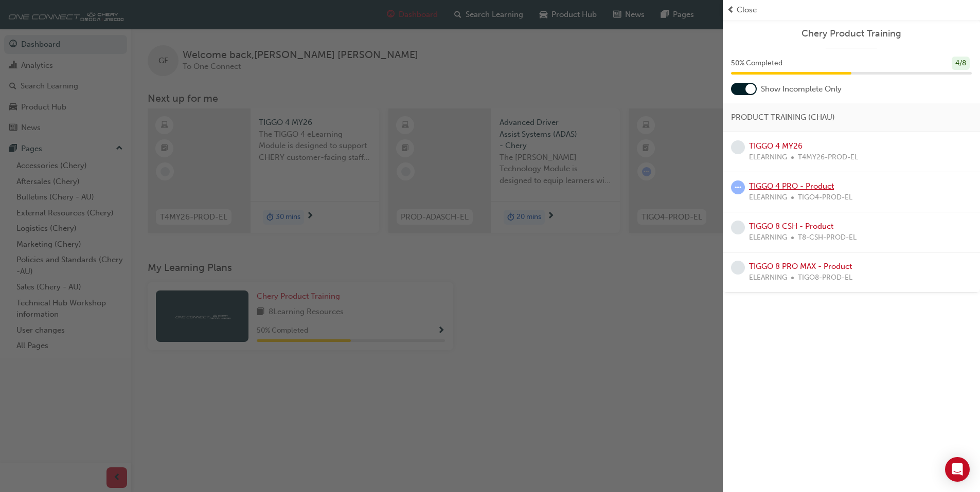 This screenshot has height=492, width=980. I want to click on a: Chery Product Training, so click(852, 33).